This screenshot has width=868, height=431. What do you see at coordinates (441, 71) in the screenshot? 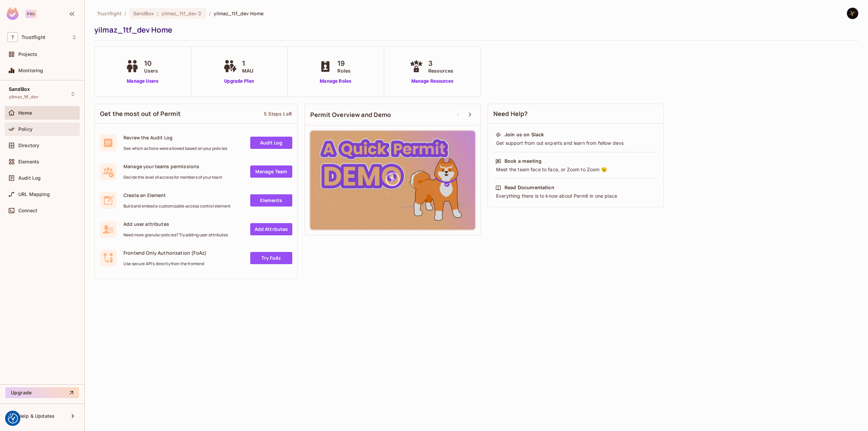
I see `span: Resources` at bounding box center [441, 71].